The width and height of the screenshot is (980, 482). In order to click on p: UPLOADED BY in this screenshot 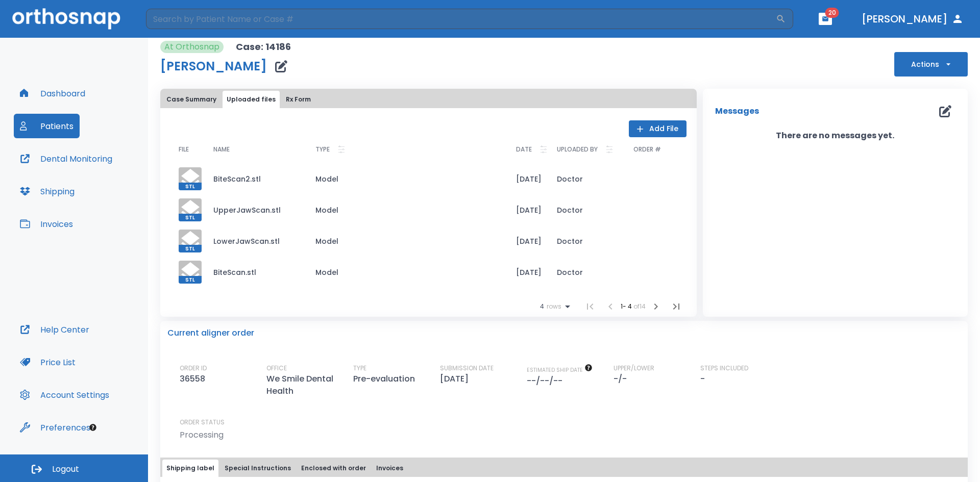, I will do `click(577, 150)`.